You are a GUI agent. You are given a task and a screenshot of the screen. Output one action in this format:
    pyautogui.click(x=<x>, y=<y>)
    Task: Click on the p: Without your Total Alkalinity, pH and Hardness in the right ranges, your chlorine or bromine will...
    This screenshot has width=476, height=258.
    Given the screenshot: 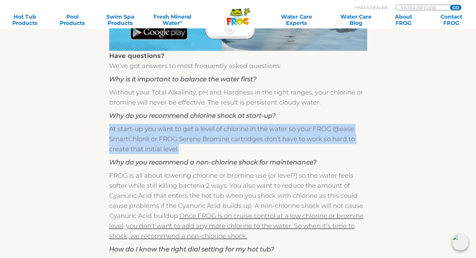 What is the action you would take?
    pyautogui.click(x=238, y=97)
    